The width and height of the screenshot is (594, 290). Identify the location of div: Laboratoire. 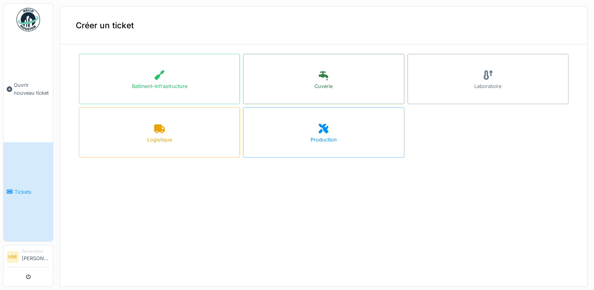
(487, 86).